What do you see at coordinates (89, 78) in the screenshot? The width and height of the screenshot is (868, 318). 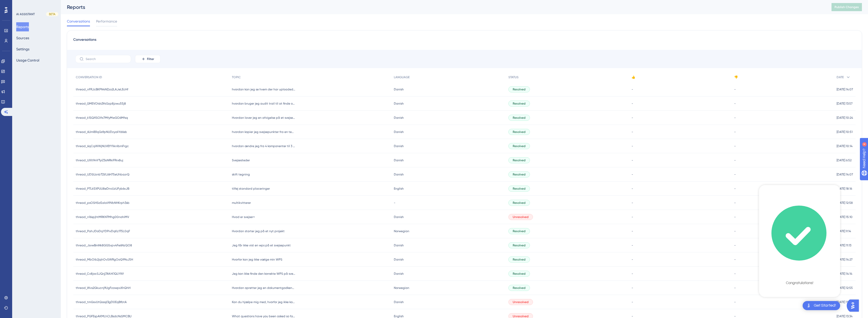 I see `span: CONVERSATION ID` at bounding box center [89, 78].